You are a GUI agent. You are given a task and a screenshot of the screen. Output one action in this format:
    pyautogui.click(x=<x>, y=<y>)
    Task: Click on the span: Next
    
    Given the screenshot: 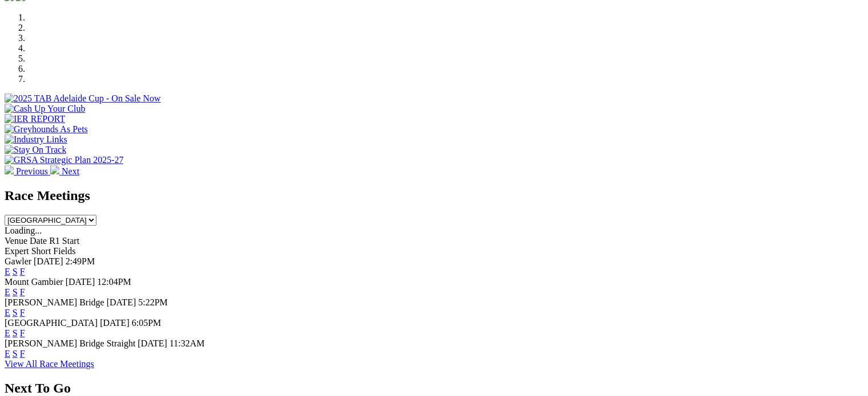 What is the action you would take?
    pyautogui.click(x=70, y=171)
    